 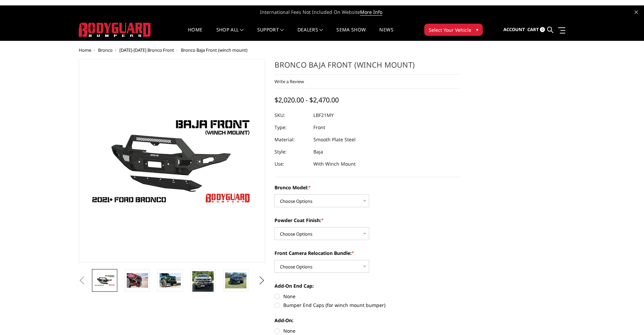 I want to click on span: Account, so click(x=514, y=29).